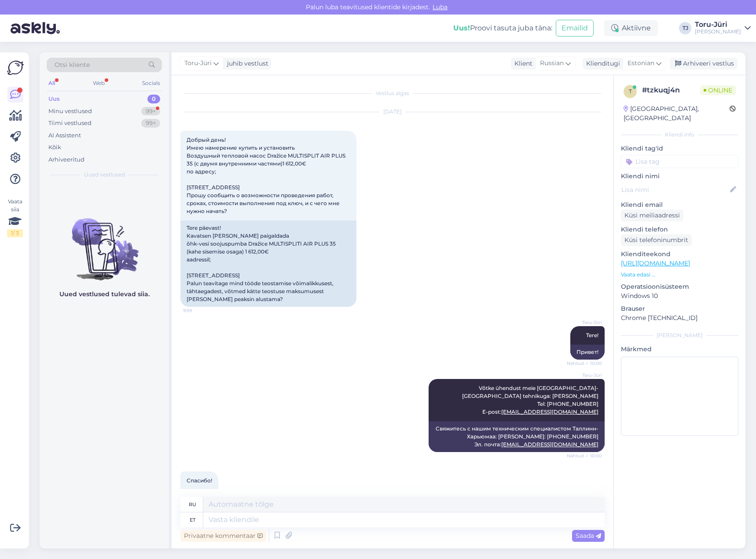 The width and height of the screenshot is (756, 559). What do you see at coordinates (680, 176) in the screenshot?
I see `p: Kliendi nimi` at bounding box center [680, 176].